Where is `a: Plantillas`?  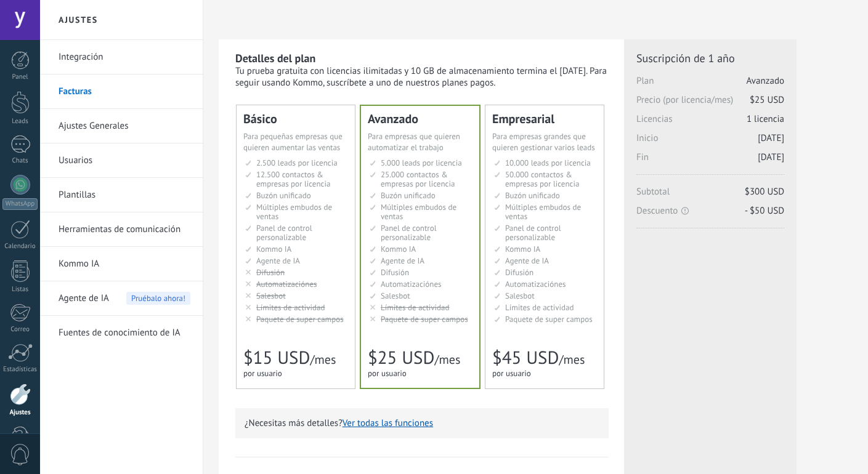
a: Plantillas is located at coordinates (125, 195).